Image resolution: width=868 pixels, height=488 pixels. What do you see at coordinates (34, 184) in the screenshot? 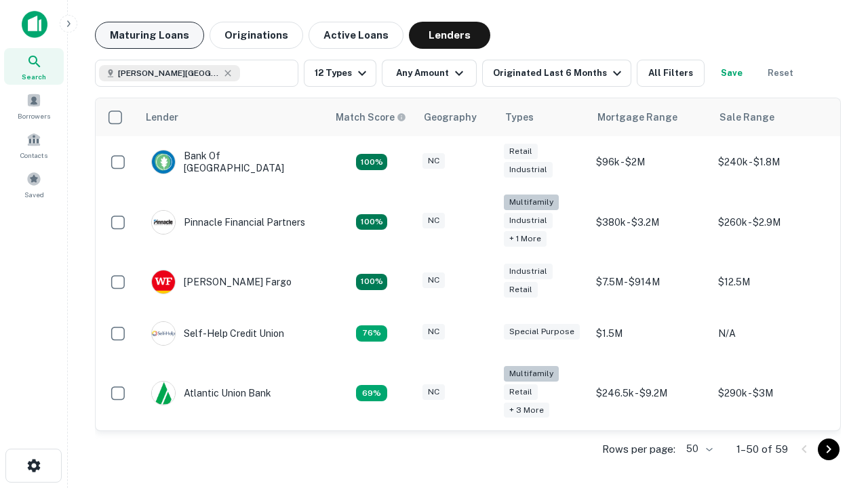
I see `a: Saved` at bounding box center [34, 184].